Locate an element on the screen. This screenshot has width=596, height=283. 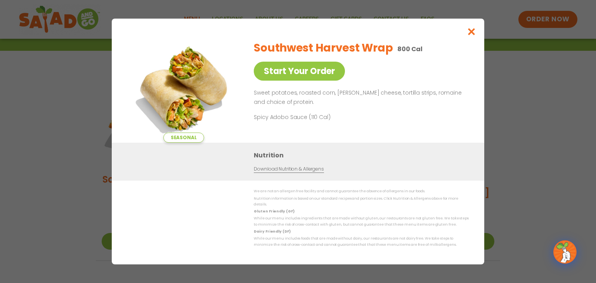
p: While our menu includes foods that are made without dairy, our restaurants are not dairy free. We... is located at coordinates (361, 242).